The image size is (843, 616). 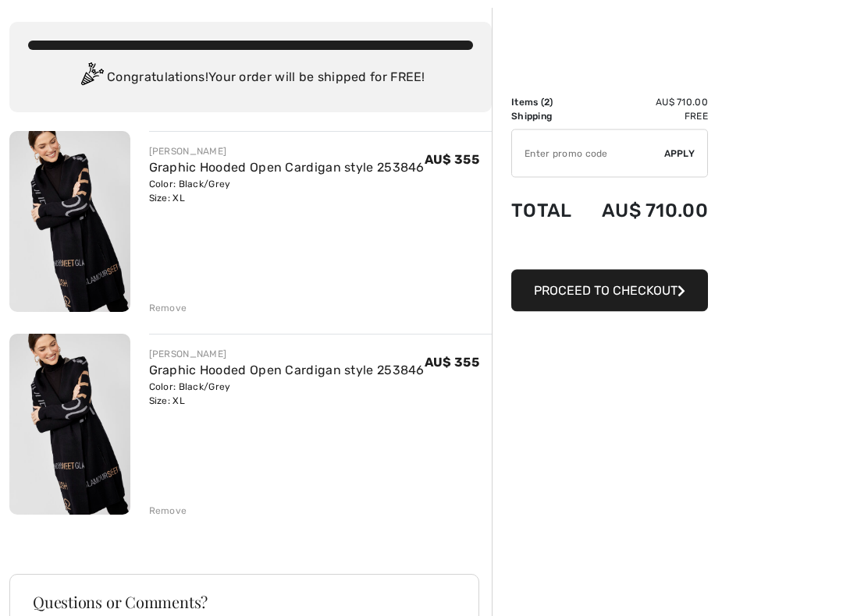 I want to click on span: Proceed to Checkout, so click(x=605, y=290).